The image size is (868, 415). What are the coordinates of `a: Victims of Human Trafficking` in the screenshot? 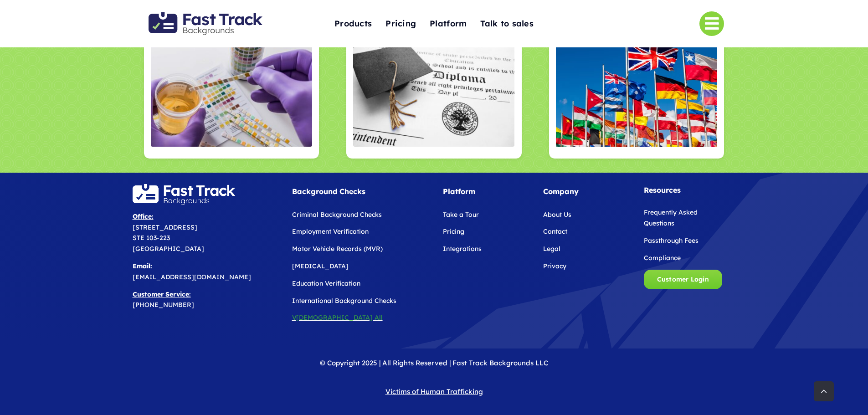 It's located at (434, 391).